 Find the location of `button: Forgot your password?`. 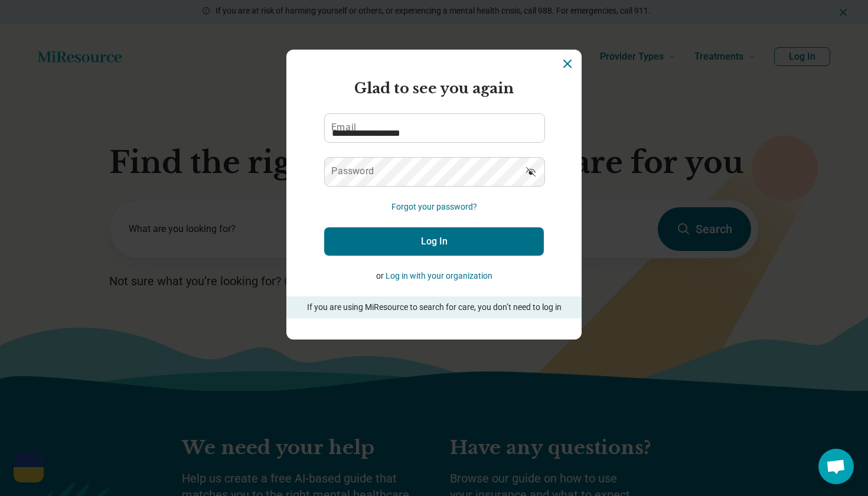

button: Forgot your password? is located at coordinates (434, 207).